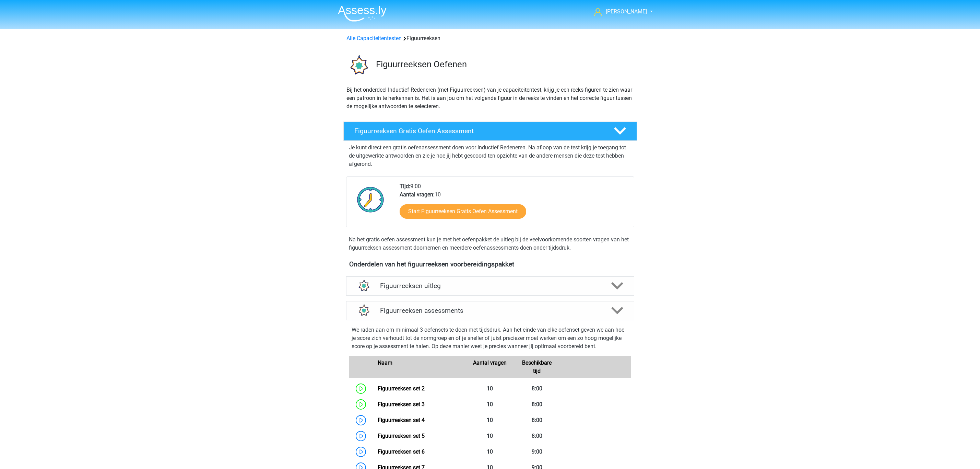 This screenshot has width=980, height=469. Describe the element at coordinates (401, 388) in the screenshot. I see `a: Figuurreeksen set 2` at that location.